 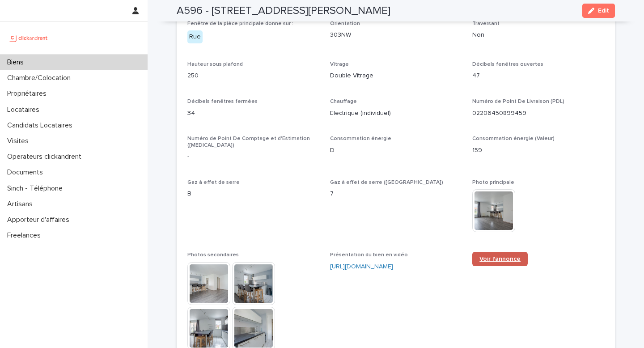 What do you see at coordinates (508, 65) in the screenshot?
I see `span: Décibels fenêtres ouvertes` at bounding box center [508, 65].